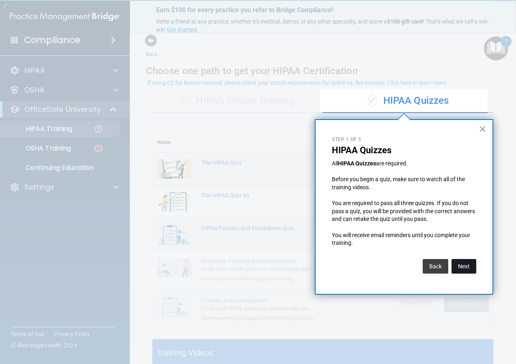 This screenshot has height=364, width=516. What do you see at coordinates (335, 164) in the screenshot?
I see `span: All` at bounding box center [335, 164].